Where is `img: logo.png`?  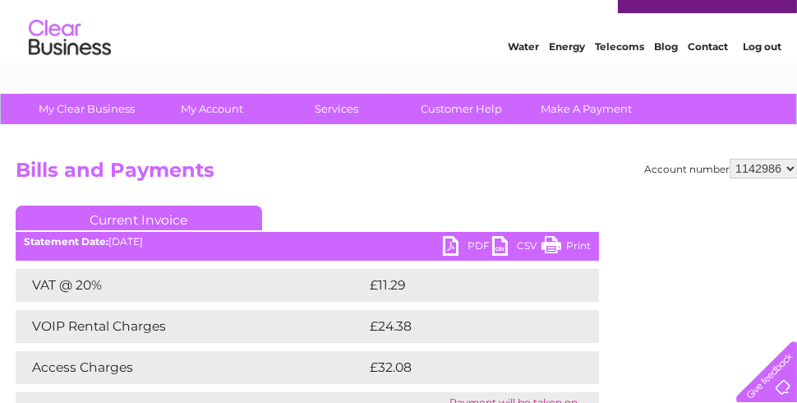
img: logo.png is located at coordinates (70, 67).